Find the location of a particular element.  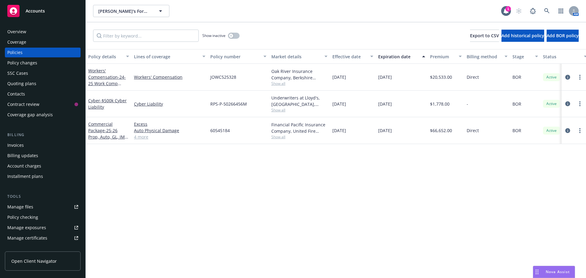

button: Premium is located at coordinates (446, 56).